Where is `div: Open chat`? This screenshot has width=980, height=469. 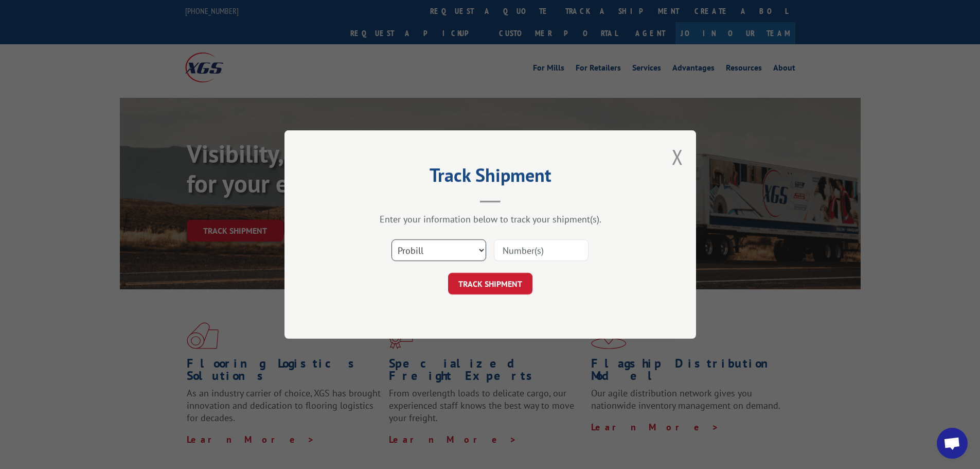
div: Open chat is located at coordinates (952, 443).